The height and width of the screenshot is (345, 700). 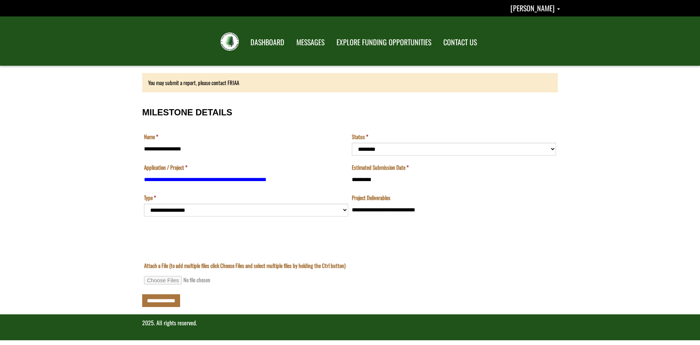 I want to click on img: FRIAA Submissions Portal, so click(x=230, y=42).